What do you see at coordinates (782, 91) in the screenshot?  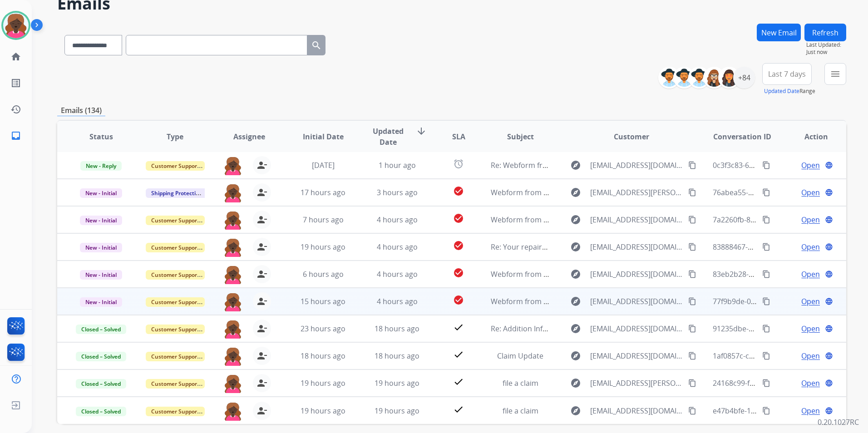 I see `button: Updated Date` at bounding box center [782, 91].